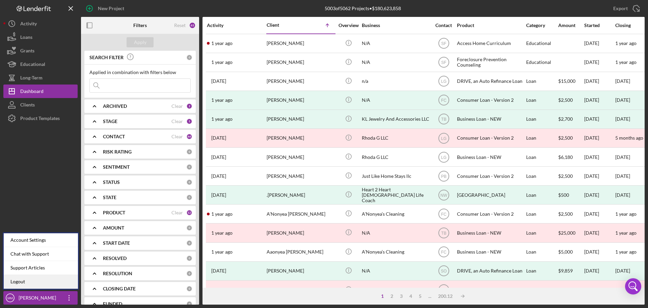  What do you see at coordinates (444, 290) in the screenshot?
I see `text: IN` at bounding box center [444, 290].